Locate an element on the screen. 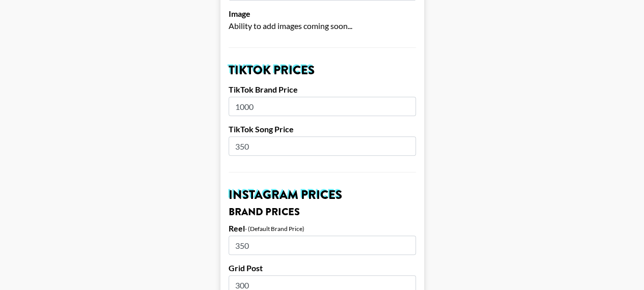 This screenshot has height=290, width=644. label: Grid Post is located at coordinates (322, 268).